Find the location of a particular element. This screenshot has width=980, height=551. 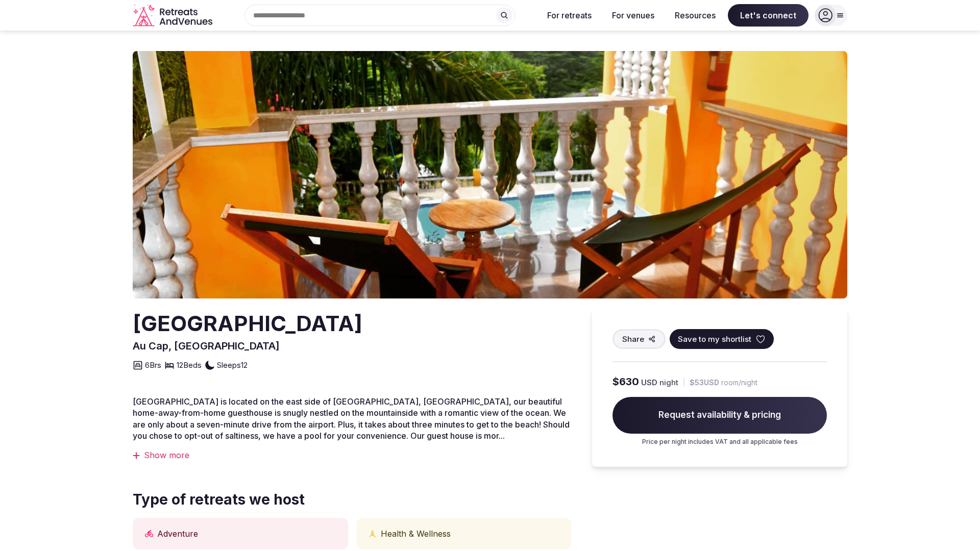

span: 12 Beds is located at coordinates (189, 365).